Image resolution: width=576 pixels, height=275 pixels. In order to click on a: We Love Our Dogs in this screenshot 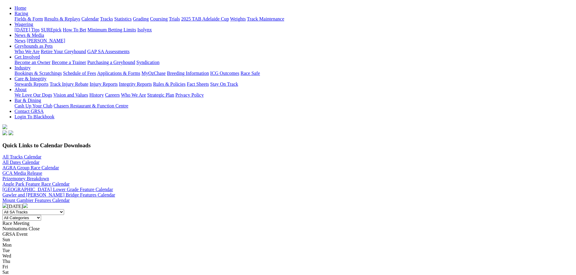, I will do `click(33, 95)`.